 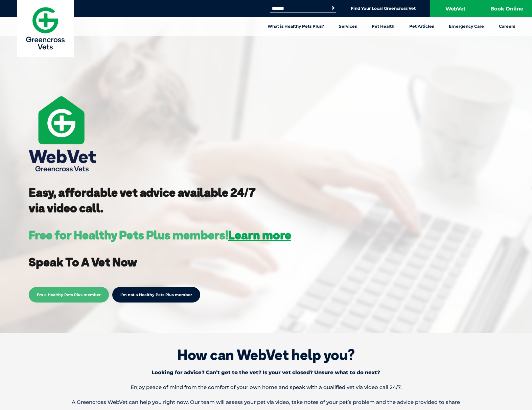 What do you see at coordinates (333, 8) in the screenshot?
I see `button: Search` at bounding box center [333, 8].